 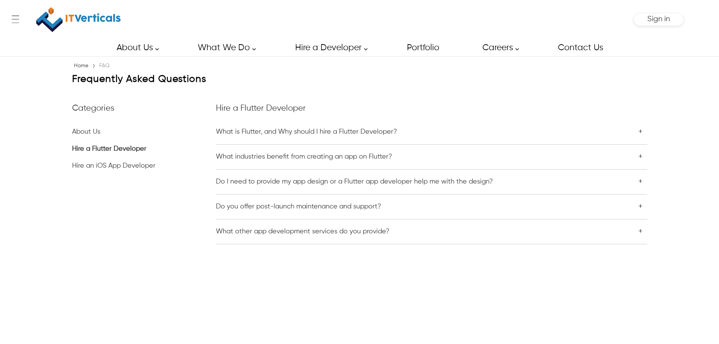 What do you see at coordinates (81, 66) in the screenshot?
I see `a: Home` at bounding box center [81, 66].